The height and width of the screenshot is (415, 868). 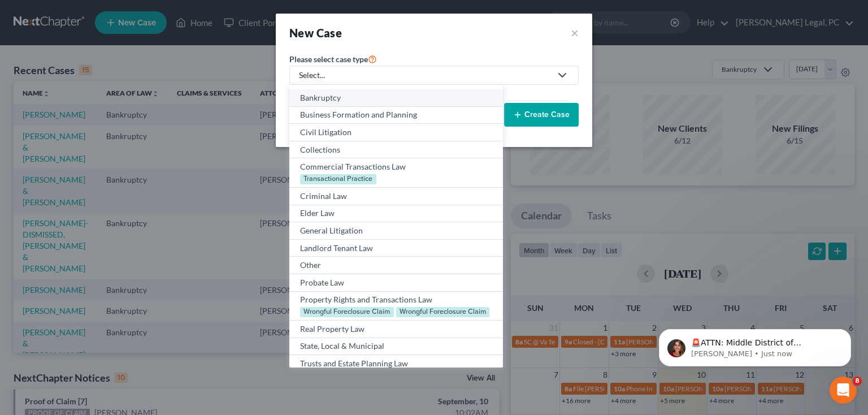 What do you see at coordinates (396, 329) in the screenshot?
I see `a: Real Property Law` at bounding box center [396, 329].